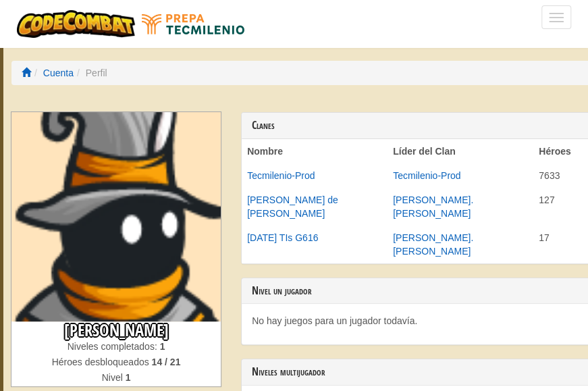 This screenshot has width=588, height=391. What do you see at coordinates (75, 23) in the screenshot?
I see `img: CodeCombat logo` at bounding box center [75, 23].